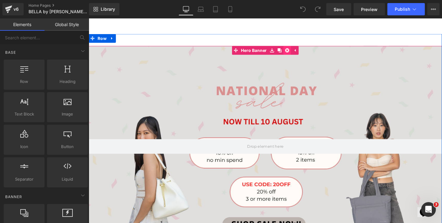 The height and width of the screenshot is (223, 442). What do you see at coordinates (64, 6) in the screenshot?
I see `a: Home Pages` at bounding box center [64, 6].